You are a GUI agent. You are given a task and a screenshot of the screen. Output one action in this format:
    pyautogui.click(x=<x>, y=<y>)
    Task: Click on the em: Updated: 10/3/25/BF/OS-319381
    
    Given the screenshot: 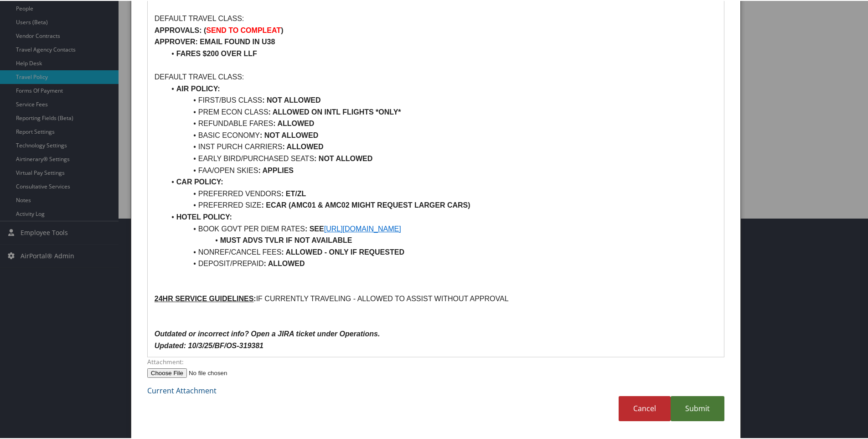 What is the action you would take?
    pyautogui.click(x=209, y=344)
    